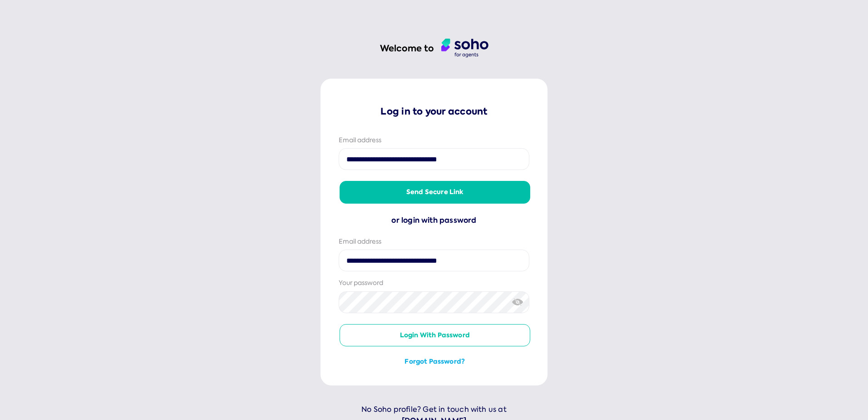  I want to click on button: Send secure link, so click(435, 193).